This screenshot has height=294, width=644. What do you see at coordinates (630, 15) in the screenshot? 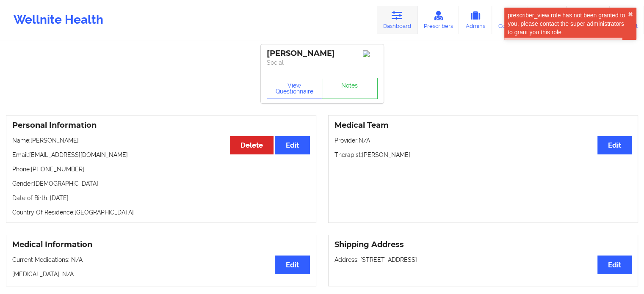
I see `button: close` at bounding box center [630, 15].